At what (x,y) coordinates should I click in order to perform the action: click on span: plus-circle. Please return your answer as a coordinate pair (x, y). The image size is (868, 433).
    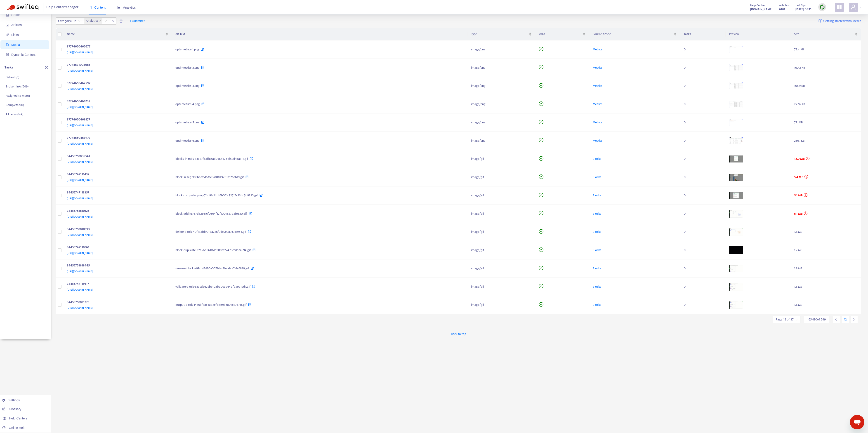
    Looking at the image, I should click on (47, 68).